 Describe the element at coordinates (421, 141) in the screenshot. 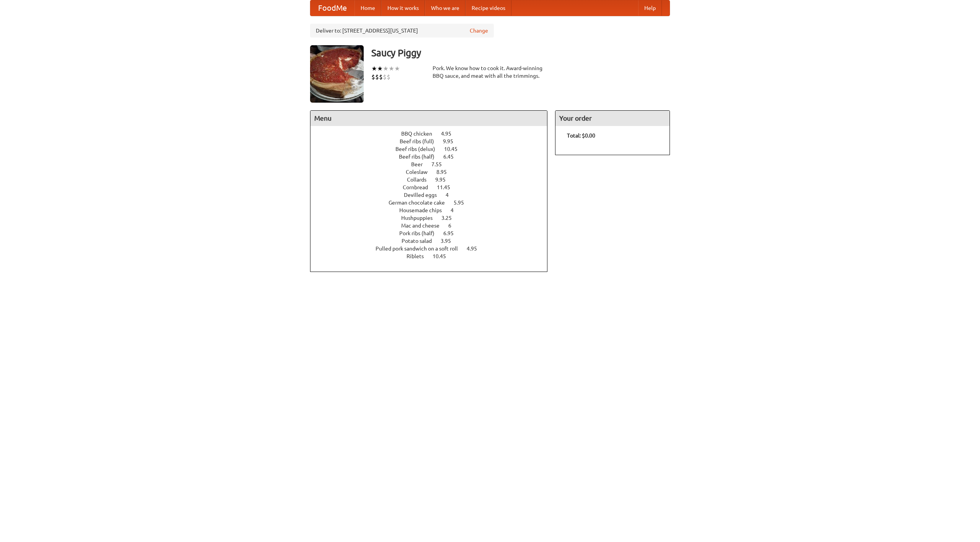

I see `span: Beef ribs (full)` at that location.